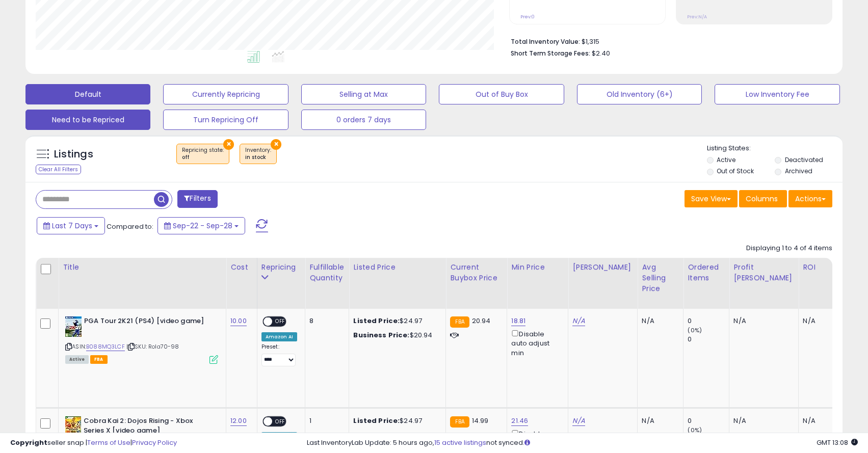 Image resolution: width=868 pixels, height=453 pixels. What do you see at coordinates (397, 267) in the screenshot?
I see `div: Listed Price` at bounding box center [397, 267].